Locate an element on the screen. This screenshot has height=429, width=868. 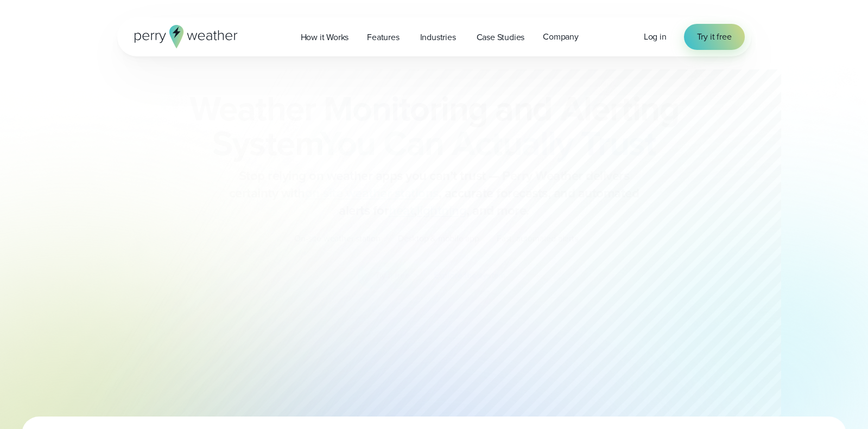
a: How it Works is located at coordinates (324, 37).